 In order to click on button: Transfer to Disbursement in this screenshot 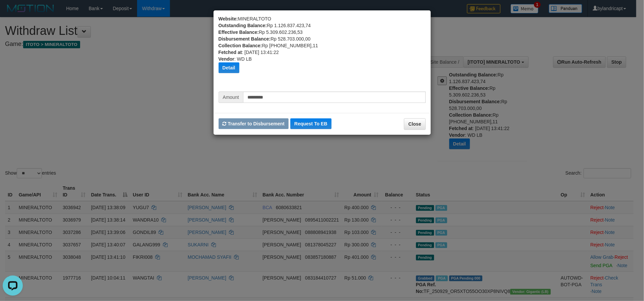, I will do `click(254, 123)`.